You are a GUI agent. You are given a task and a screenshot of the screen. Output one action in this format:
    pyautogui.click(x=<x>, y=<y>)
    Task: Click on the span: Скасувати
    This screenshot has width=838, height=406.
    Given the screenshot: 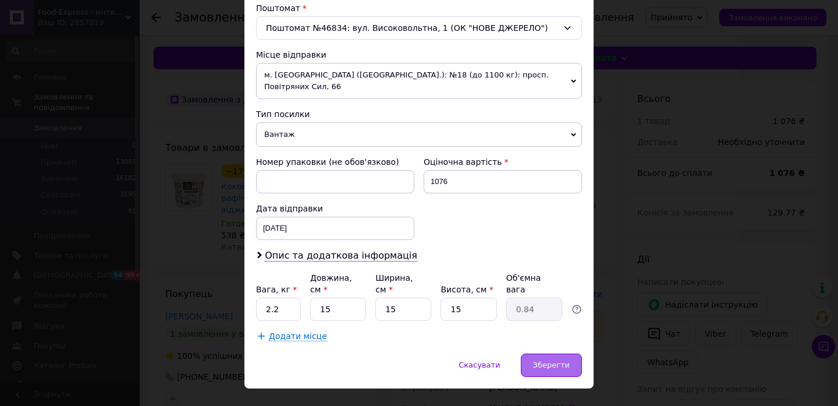 What is the action you would take?
    pyautogui.click(x=479, y=364)
    